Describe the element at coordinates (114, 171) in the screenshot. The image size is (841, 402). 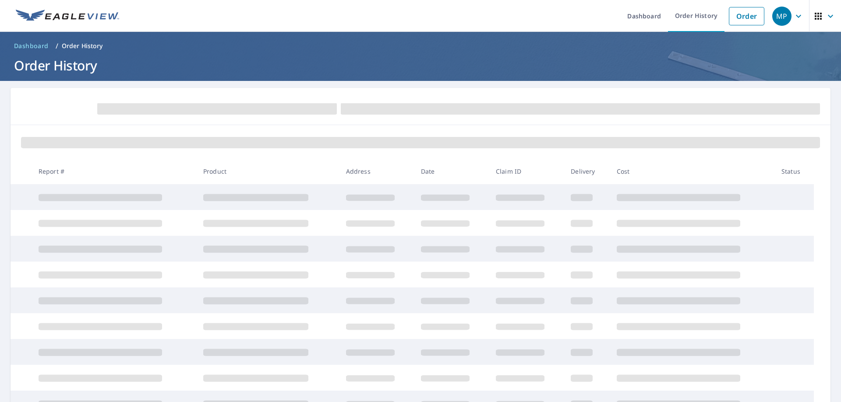
I see `th: Report #` at that location.